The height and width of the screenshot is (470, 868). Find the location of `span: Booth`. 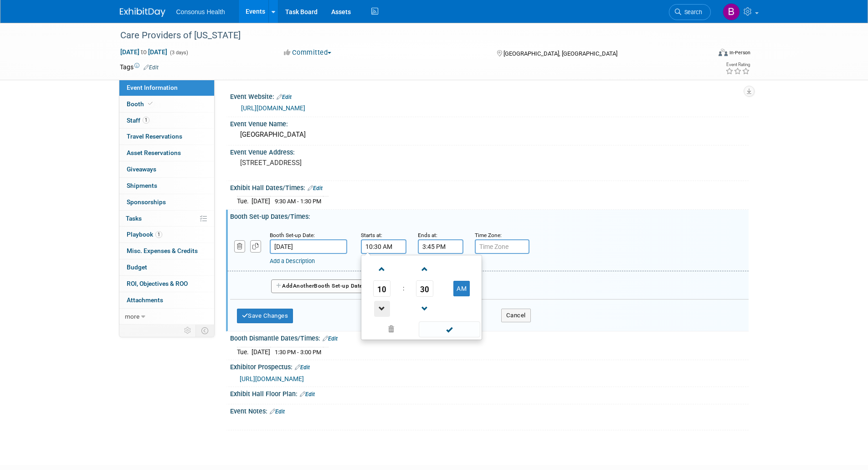

span: Booth is located at coordinates (140, 104).